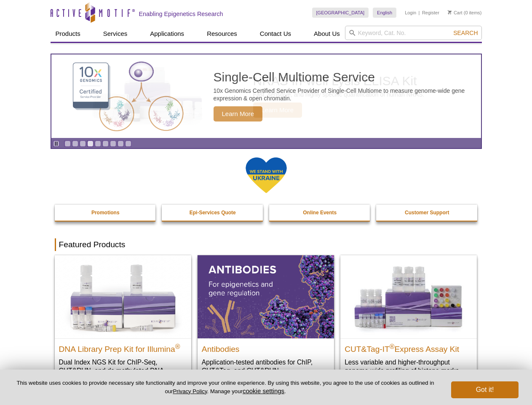 The width and height of the screenshot is (532, 405). What do you see at coordinates (413, 33) in the screenshot?
I see `input: Keyword, Cat. No.` at bounding box center [413, 33].